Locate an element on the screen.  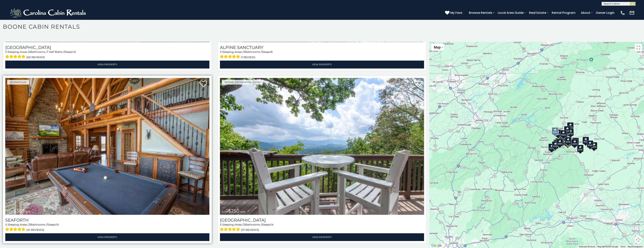
span: (1 review) is located at coordinates (248, 57).